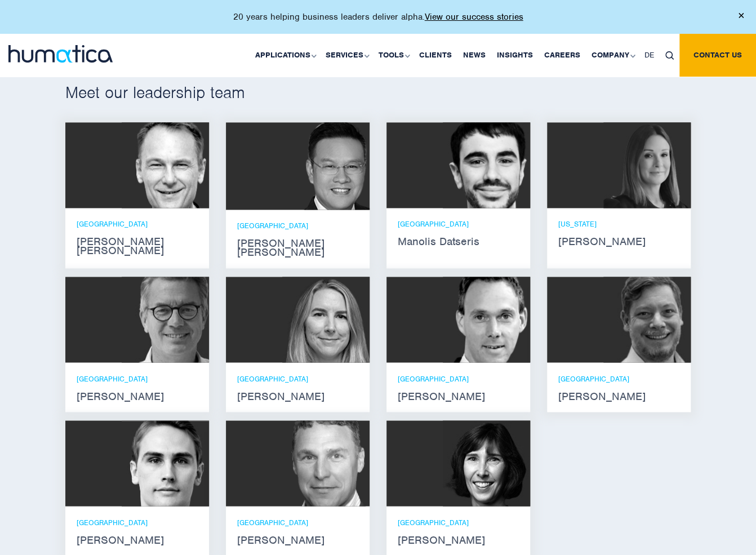 The width and height of the screenshot is (756, 555). I want to click on a: Insights, so click(515, 55).